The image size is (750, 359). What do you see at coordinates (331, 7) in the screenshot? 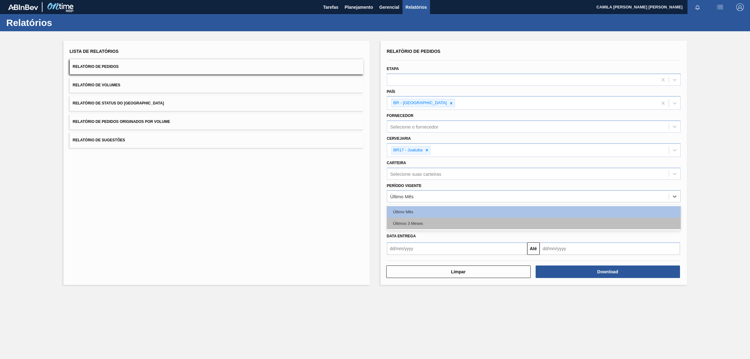
I see `span: Tarefas` at bounding box center [331, 7].